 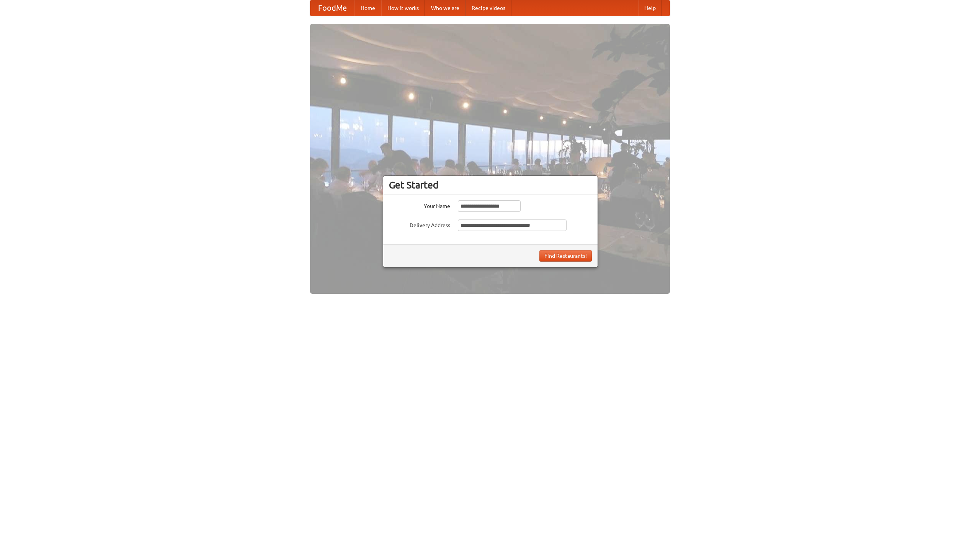 I want to click on a: FoodMe, so click(x=332, y=8).